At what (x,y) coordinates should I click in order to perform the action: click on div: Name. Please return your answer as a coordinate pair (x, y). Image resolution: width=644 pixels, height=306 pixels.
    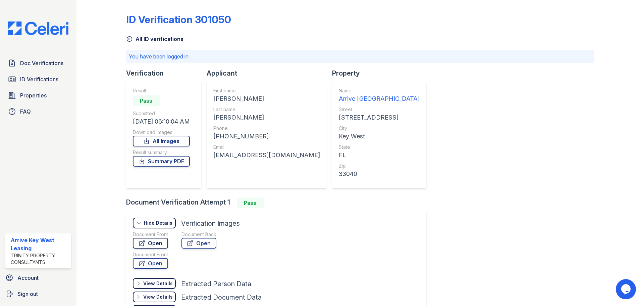
    Looking at the image, I should click on (379, 90).